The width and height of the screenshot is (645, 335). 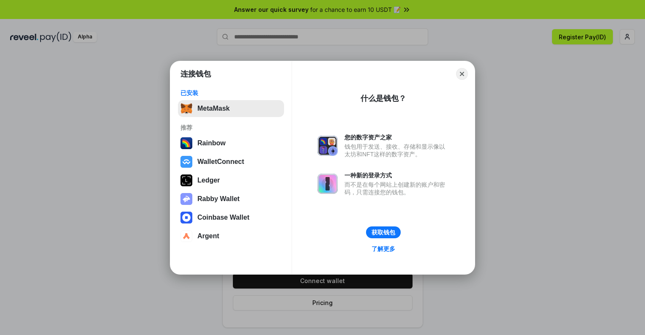 What do you see at coordinates (196, 74) in the screenshot?
I see `h1: 连接钱包` at bounding box center [196, 74].